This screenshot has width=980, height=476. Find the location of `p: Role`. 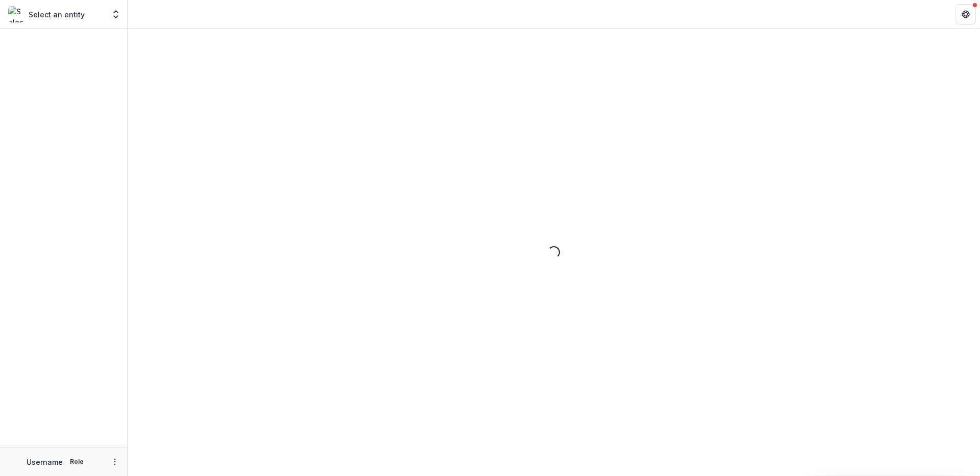

p: Role is located at coordinates (76, 461).